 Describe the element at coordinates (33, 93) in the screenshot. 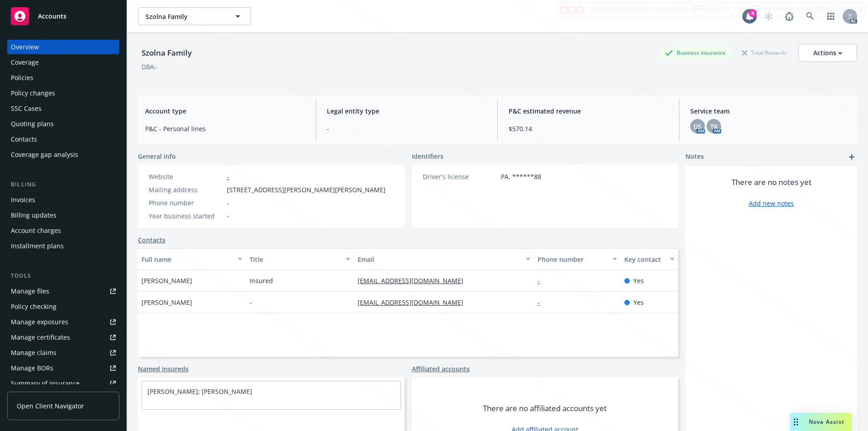

I see `div: Policy changes` at that location.